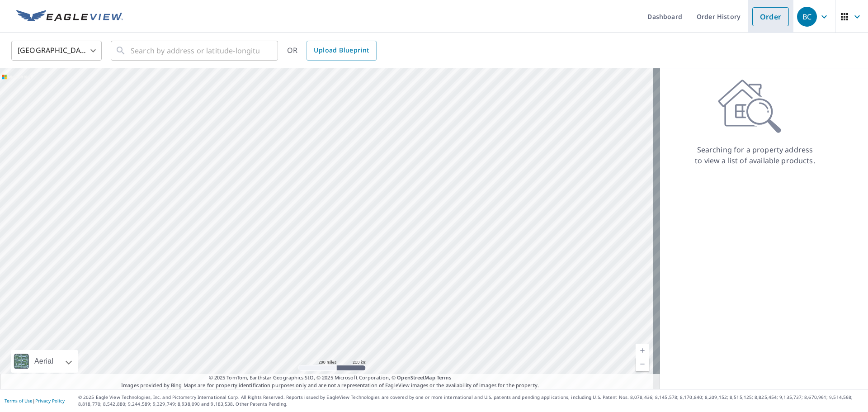 Image resolution: width=868 pixels, height=412 pixels. I want to click on a: Order, so click(770, 17).